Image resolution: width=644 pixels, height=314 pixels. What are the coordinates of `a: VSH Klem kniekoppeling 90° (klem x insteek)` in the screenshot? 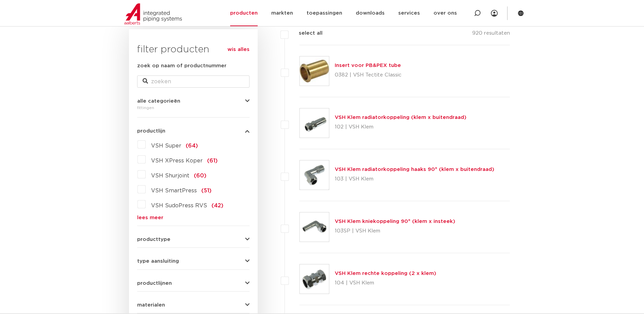 It's located at (395, 221).